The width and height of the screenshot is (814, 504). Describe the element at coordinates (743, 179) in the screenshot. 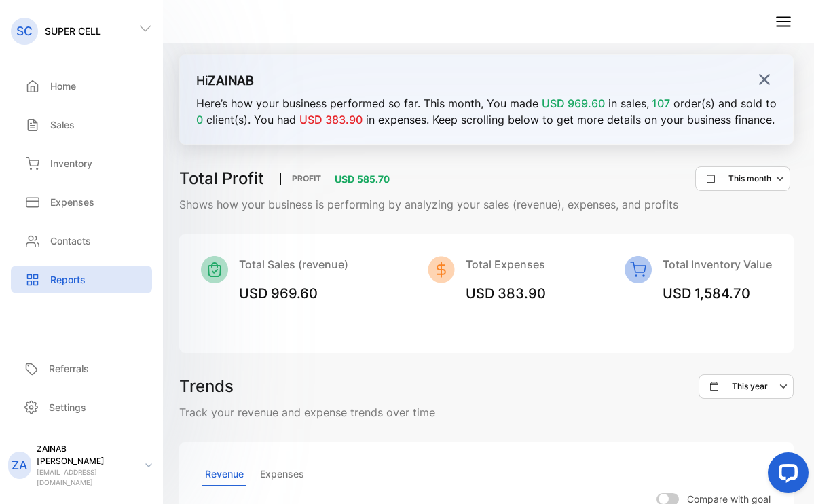

I see `button: This month` at that location.